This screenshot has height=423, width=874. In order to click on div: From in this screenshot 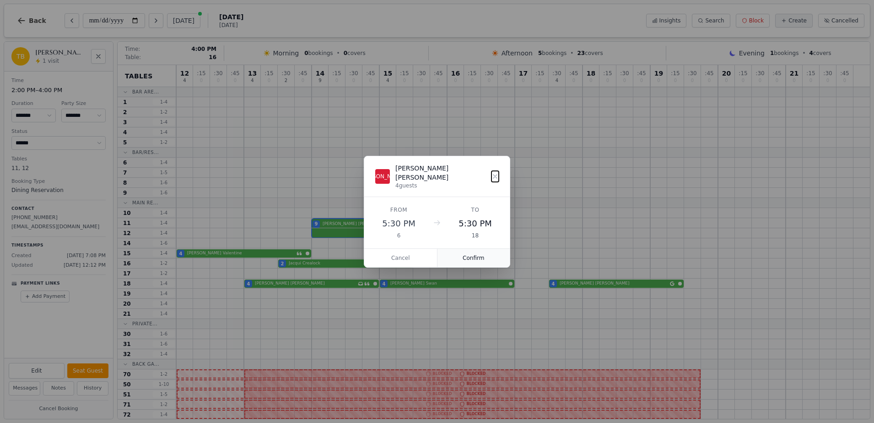, I will do `click(399, 210)`.